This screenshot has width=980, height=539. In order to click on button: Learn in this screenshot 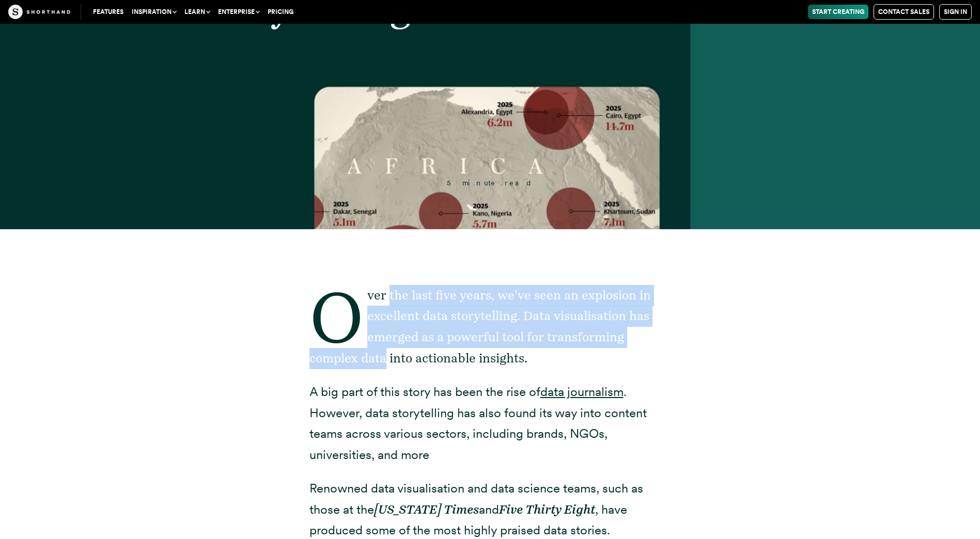, I will do `click(197, 12)`.